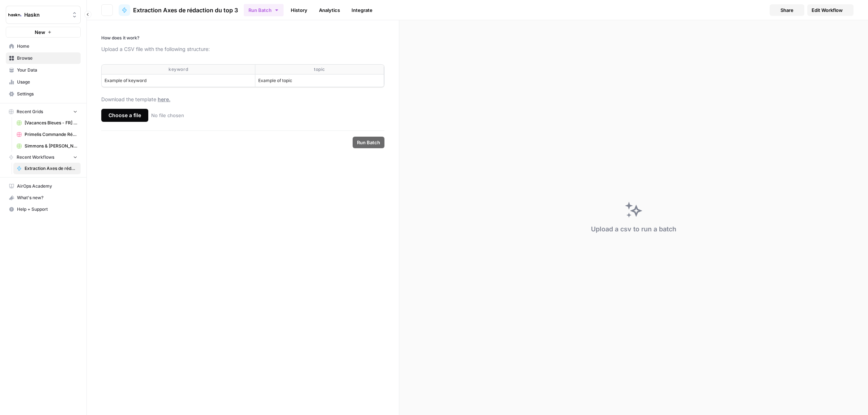 Image resolution: width=868 pixels, height=415 pixels. What do you see at coordinates (319, 81) in the screenshot?
I see `div: Example of topic` at bounding box center [319, 81].